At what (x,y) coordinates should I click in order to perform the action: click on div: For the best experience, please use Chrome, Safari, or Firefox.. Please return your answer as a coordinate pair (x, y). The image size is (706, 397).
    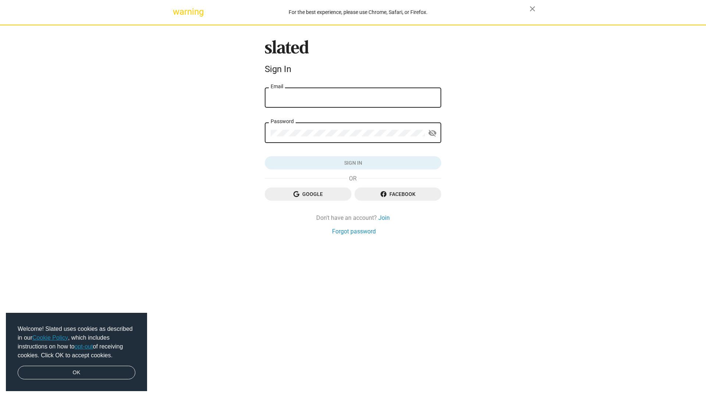
    Looking at the image, I should click on (358, 12).